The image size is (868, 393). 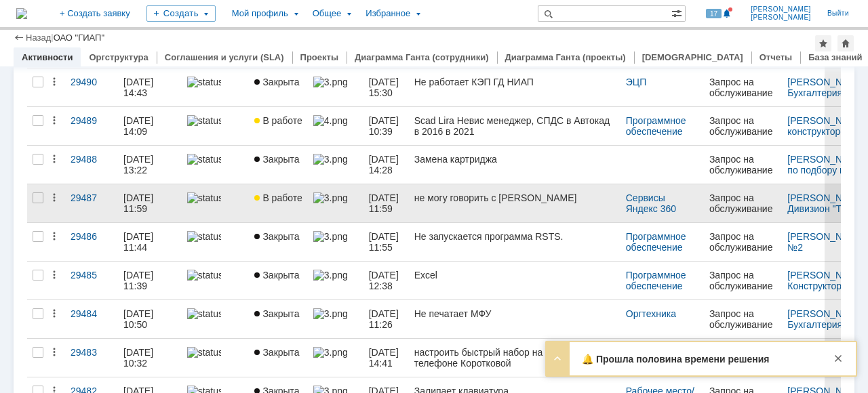 I want to click on span: olga.aroslankina@giap.ru, so click(x=41, y=77).